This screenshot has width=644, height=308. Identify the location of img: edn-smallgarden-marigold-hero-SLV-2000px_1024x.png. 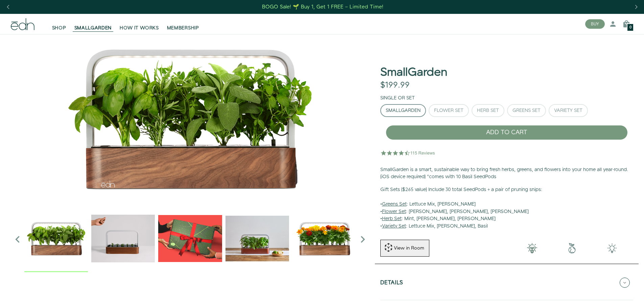
(324, 238).